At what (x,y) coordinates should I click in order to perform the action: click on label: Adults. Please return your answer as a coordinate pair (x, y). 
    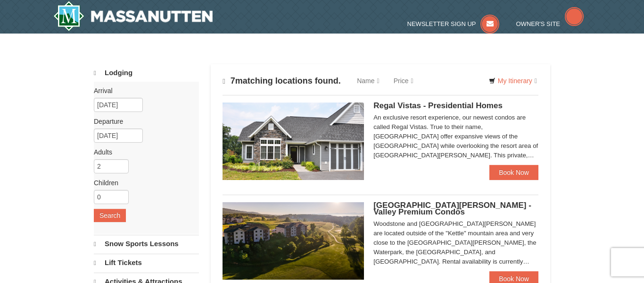
    Looking at the image, I should click on (143, 152).